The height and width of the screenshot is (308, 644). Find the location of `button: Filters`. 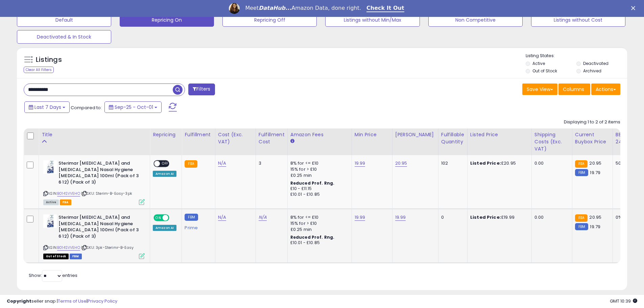

button: Filters is located at coordinates (201, 89).